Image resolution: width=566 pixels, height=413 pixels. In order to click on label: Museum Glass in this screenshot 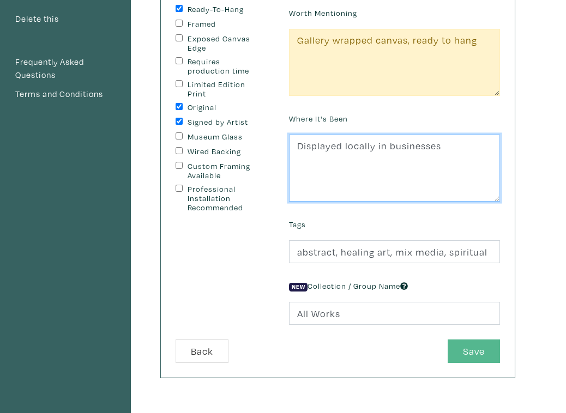, I will do `click(224, 137)`.